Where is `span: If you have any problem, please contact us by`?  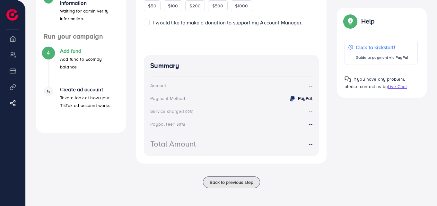 span: If you have any problem, please contact us by is located at coordinates (375, 83).